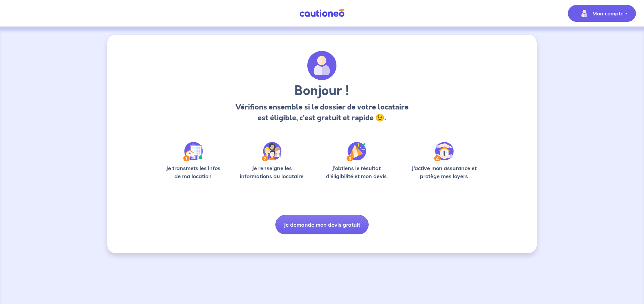  I want to click on h3: Bonjour !, so click(322, 91).